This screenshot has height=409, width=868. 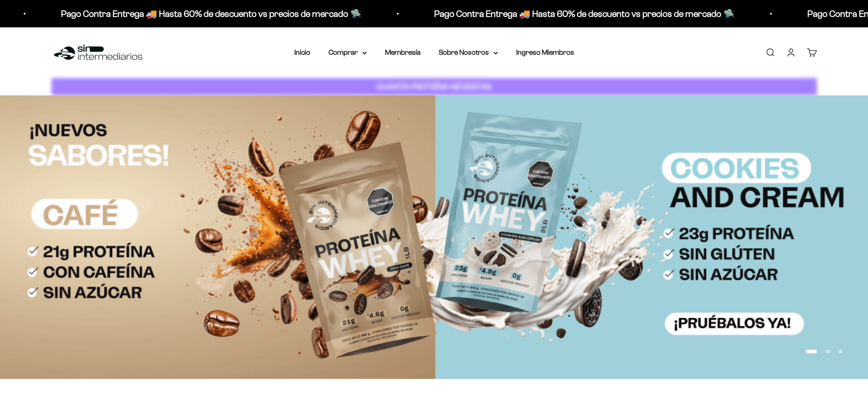 I want to click on a: Membresía, so click(x=403, y=52).